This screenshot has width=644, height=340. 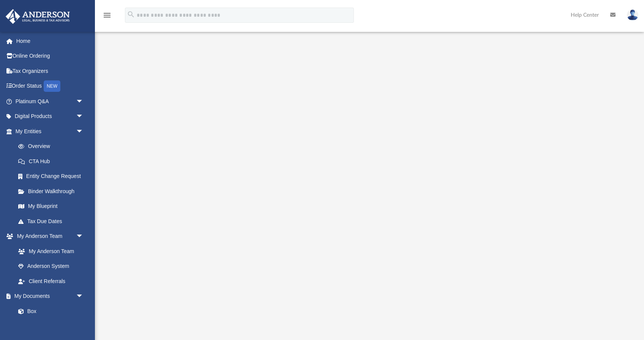 What do you see at coordinates (131, 14) in the screenshot?
I see `i: search` at bounding box center [131, 14].